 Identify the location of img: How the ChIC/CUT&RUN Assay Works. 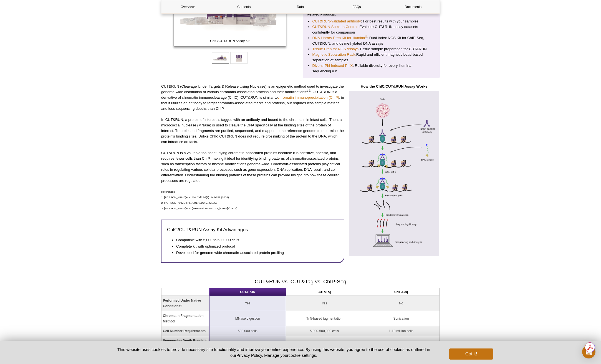
(394, 173).